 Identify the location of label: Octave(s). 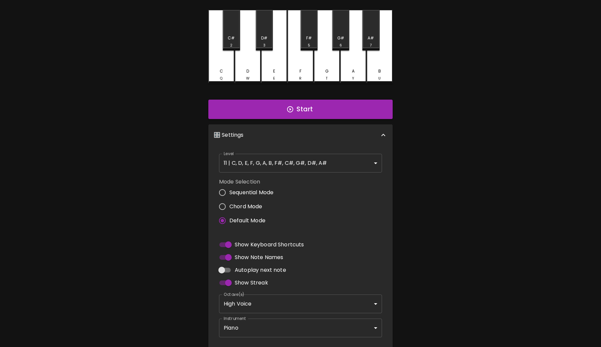
(234, 294).